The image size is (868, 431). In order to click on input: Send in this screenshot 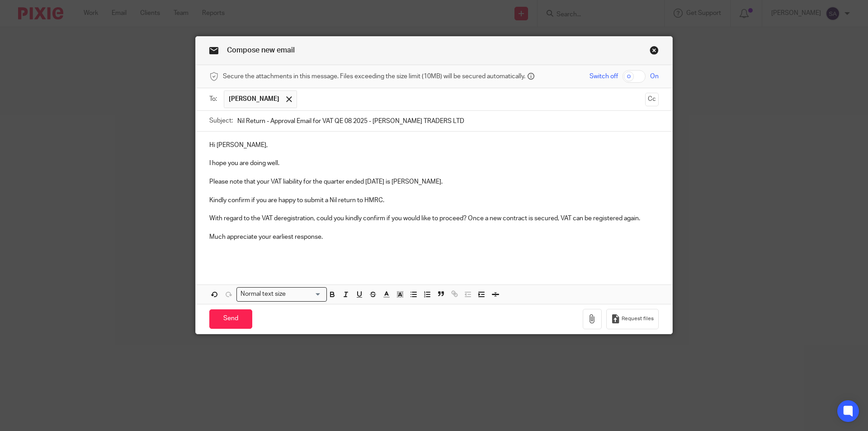, I will do `click(230, 319)`.